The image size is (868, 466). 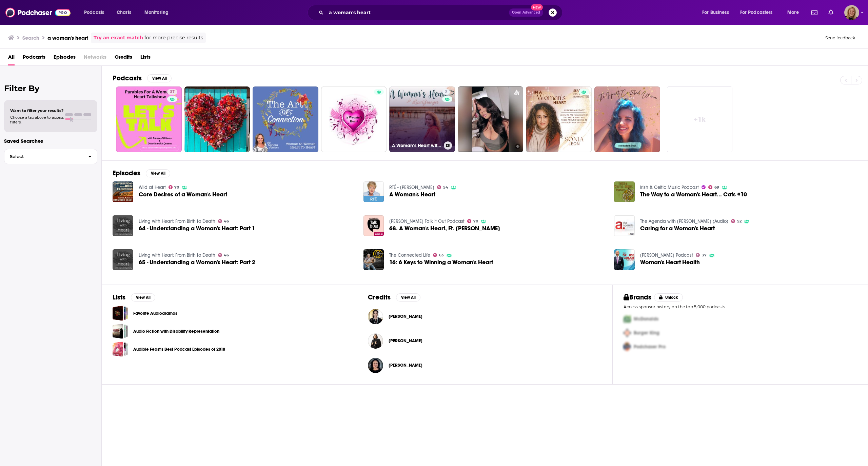 I want to click on img: 68. A Woman's Heart, Ft. Lisa Harper, so click(x=373, y=225).